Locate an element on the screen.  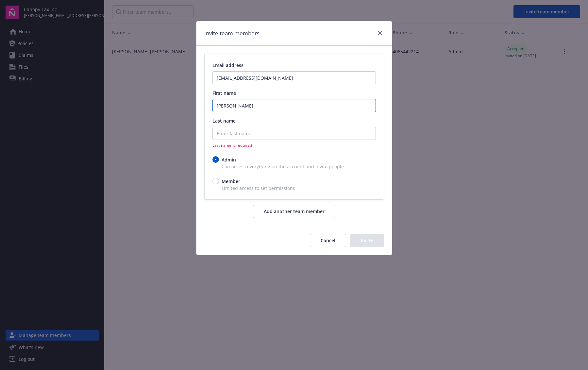
span: Email address is located at coordinates (228, 65).